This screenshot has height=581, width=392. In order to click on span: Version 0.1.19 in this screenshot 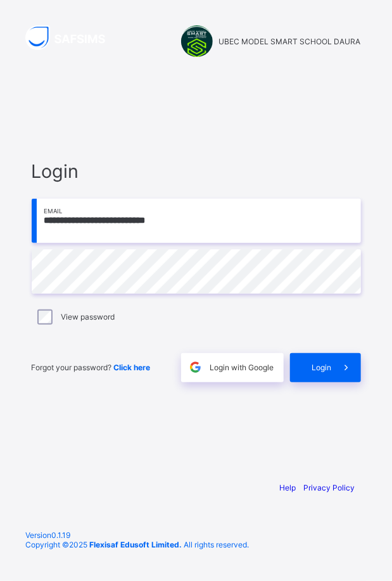, I will do `click(196, 535)`.